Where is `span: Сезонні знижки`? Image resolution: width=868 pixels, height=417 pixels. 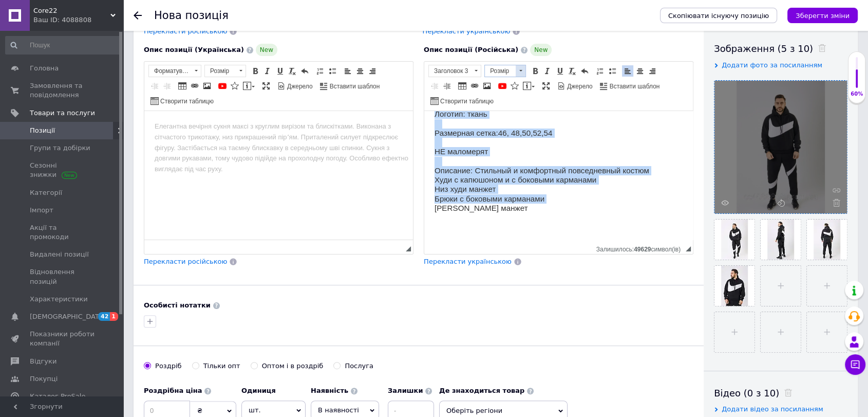 span: Сезонні знижки is located at coordinates (62, 170).